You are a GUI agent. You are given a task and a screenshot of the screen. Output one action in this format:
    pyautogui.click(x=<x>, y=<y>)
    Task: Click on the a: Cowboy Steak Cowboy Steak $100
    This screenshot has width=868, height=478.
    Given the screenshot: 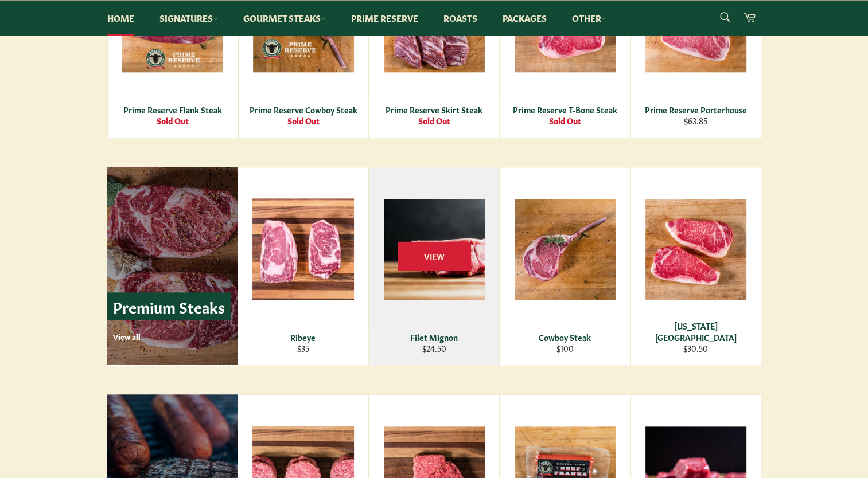 What is the action you would take?
    pyautogui.click(x=565, y=266)
    